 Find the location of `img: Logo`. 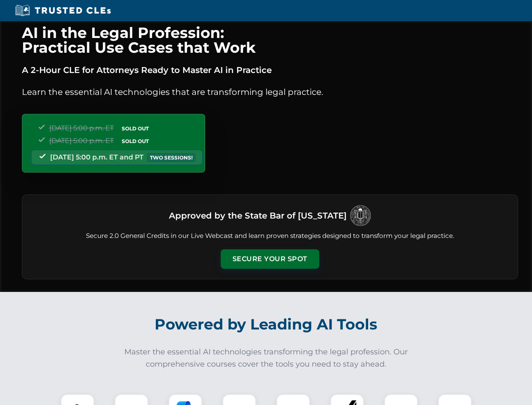

img: Logo is located at coordinates (360, 216).